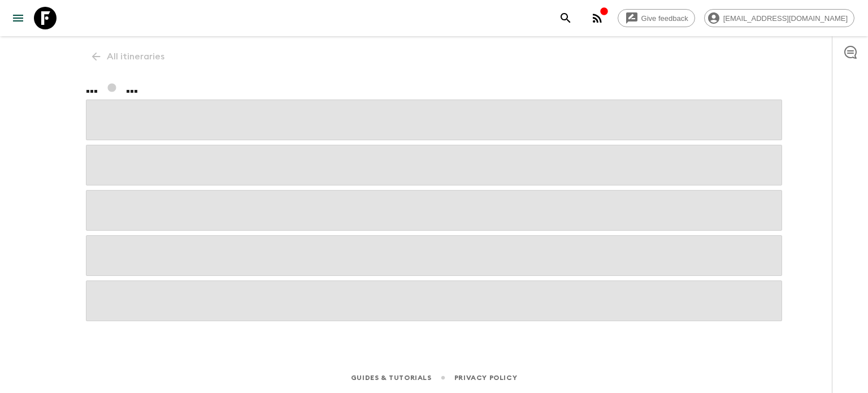 Image resolution: width=868 pixels, height=393 pixels. I want to click on a: Guides & Tutorials, so click(391, 377).